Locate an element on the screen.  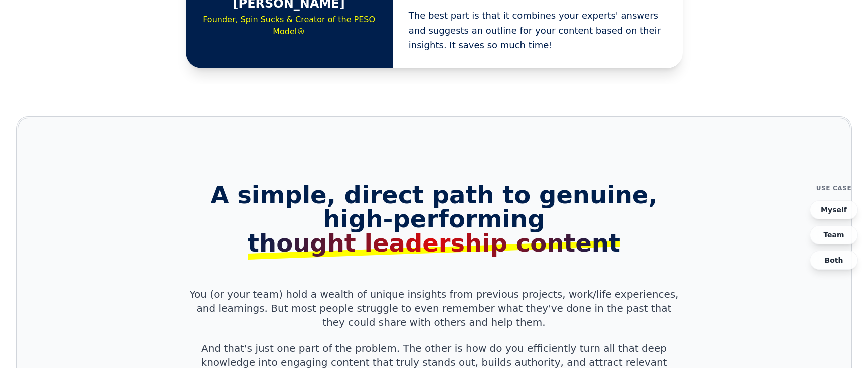
p: The best part is that it combines your experts' answers and suggests an outline for your content ... is located at coordinates (538, 30).